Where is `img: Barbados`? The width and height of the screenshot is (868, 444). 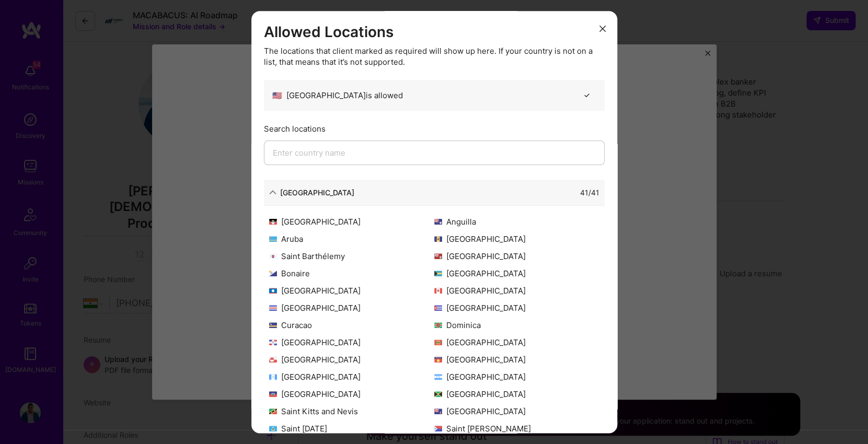
img: Barbados is located at coordinates (438, 239).